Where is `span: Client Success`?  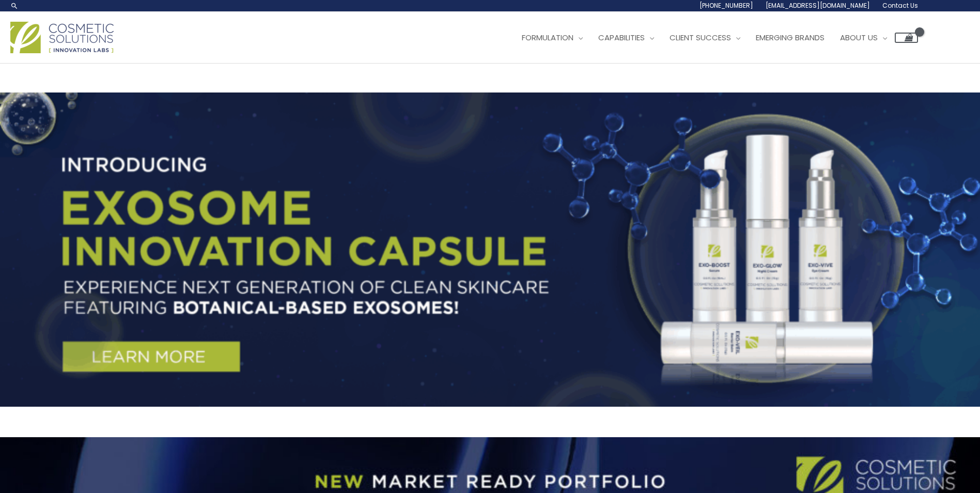 span: Client Success is located at coordinates (700, 37).